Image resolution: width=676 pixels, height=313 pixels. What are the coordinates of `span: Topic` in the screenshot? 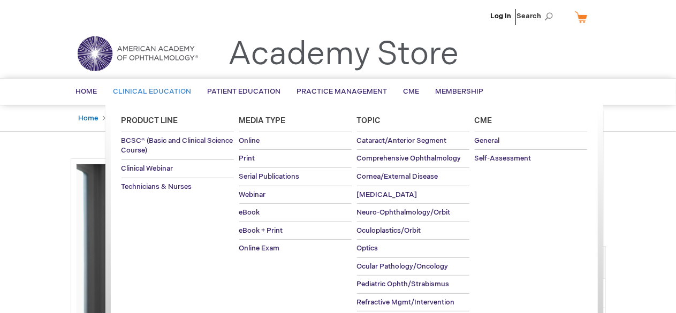 It's located at (369, 120).